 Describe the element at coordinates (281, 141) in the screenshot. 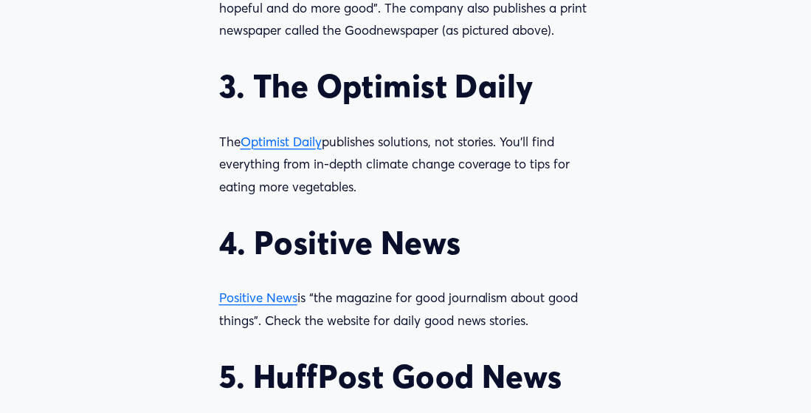

I see `a: Optimist Daily` at that location.